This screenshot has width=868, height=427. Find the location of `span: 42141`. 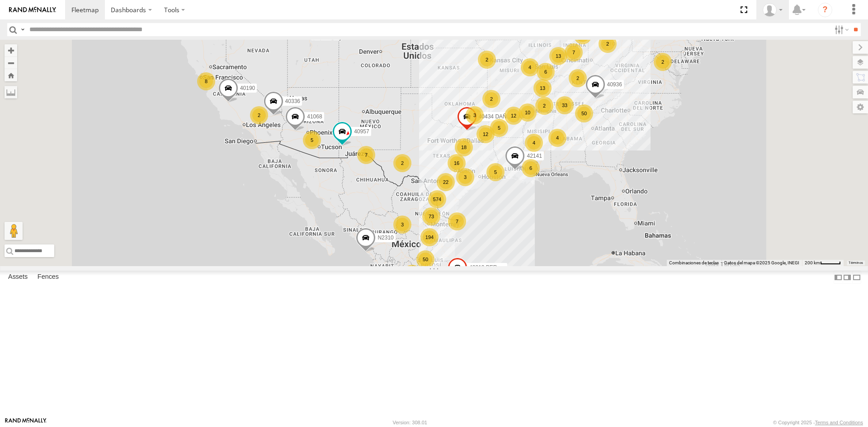

span: 42141 is located at coordinates (534, 156).